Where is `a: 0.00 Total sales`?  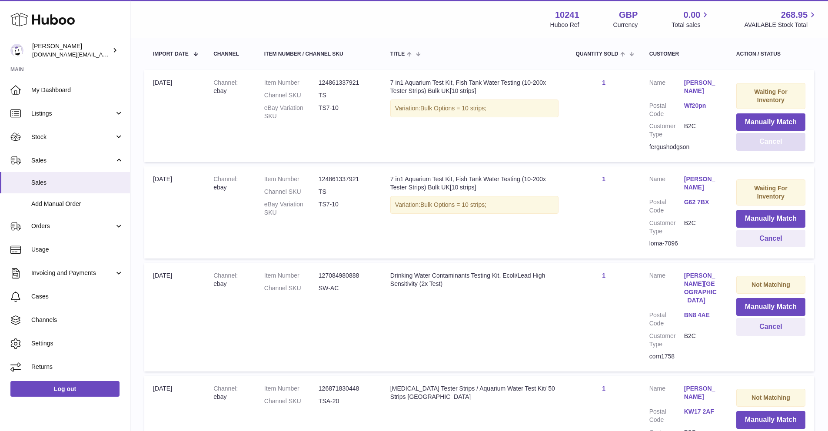 a: 0.00 Total sales is located at coordinates (691, 19).